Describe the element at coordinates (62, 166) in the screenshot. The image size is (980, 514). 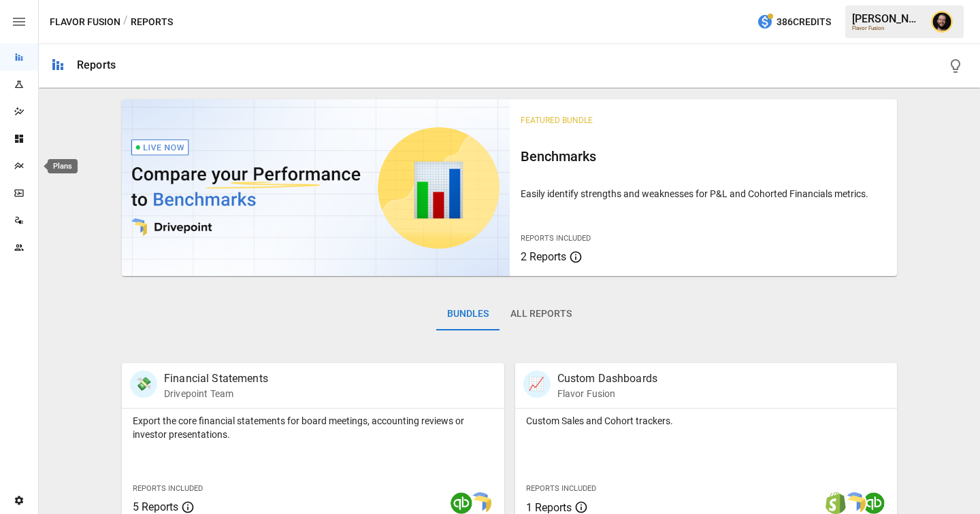
I see `div: Plans` at that location.